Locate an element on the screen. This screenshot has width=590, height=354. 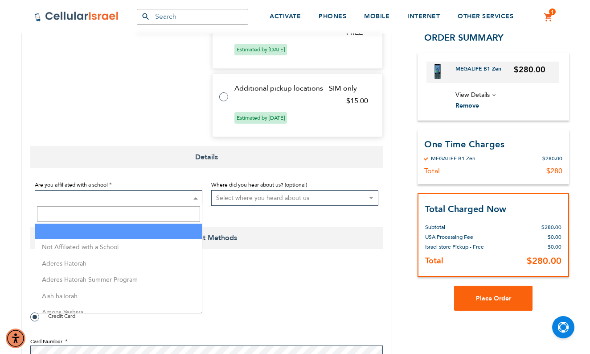
span: 1 is located at coordinates (552, 12).